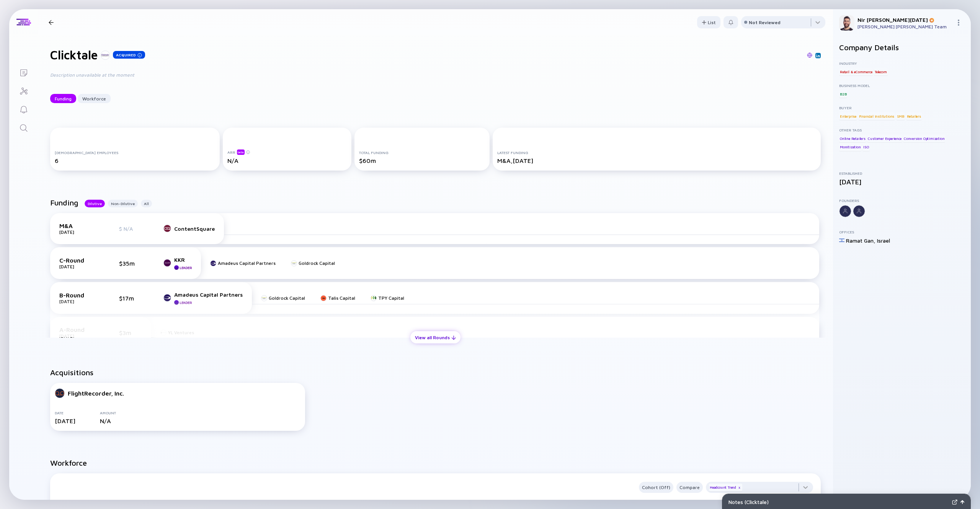  I want to click on div: Amount, so click(108, 413).